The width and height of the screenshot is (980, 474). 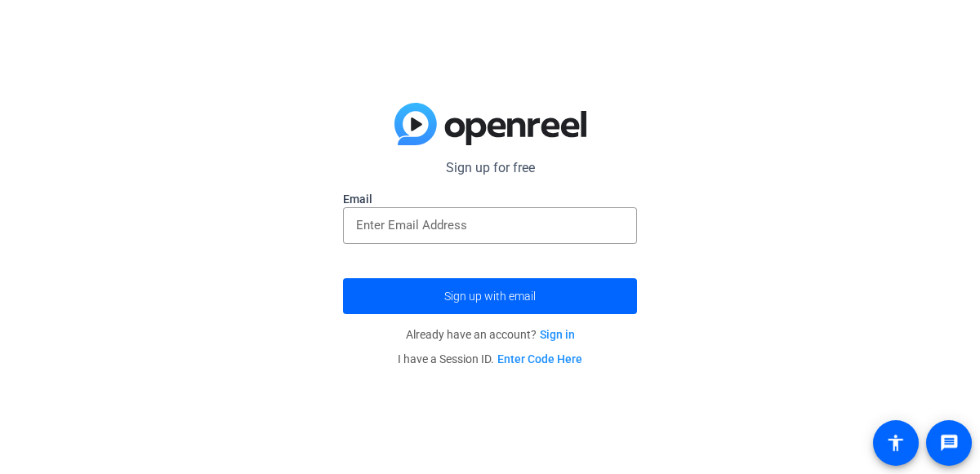 What do you see at coordinates (490, 199) in the screenshot?
I see `label: Email` at bounding box center [490, 199].